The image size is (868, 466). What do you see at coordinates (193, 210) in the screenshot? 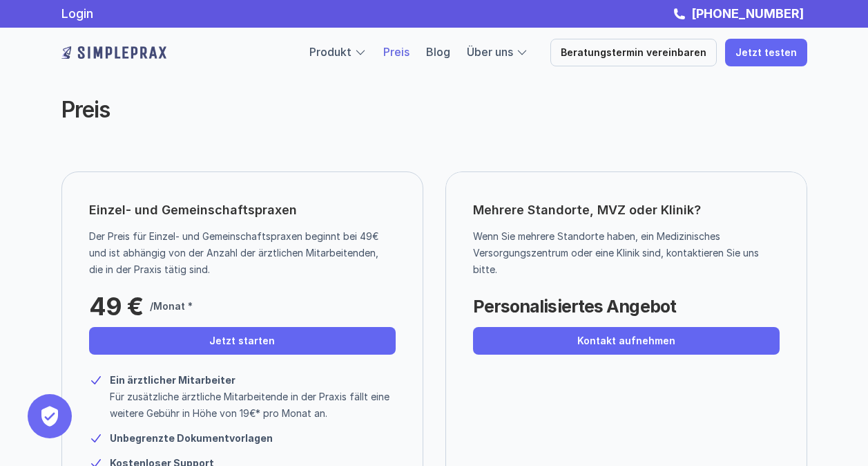
I see `p: Einzel- und Gemeinschaftspraxen` at bounding box center [193, 210].